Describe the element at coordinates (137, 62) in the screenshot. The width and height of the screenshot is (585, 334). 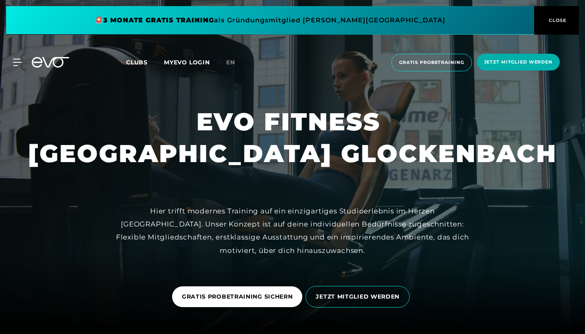
I see `span: Clubs` at that location.